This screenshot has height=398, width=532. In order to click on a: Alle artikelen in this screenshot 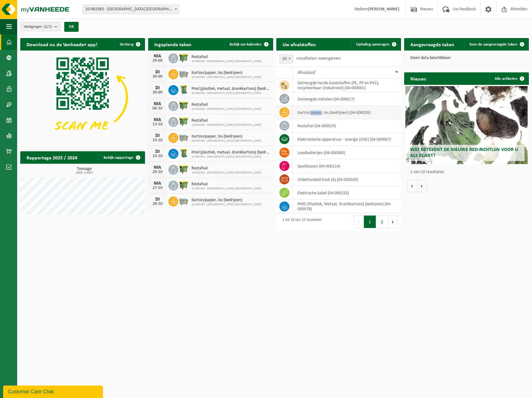, I will do `click(509, 79)`.